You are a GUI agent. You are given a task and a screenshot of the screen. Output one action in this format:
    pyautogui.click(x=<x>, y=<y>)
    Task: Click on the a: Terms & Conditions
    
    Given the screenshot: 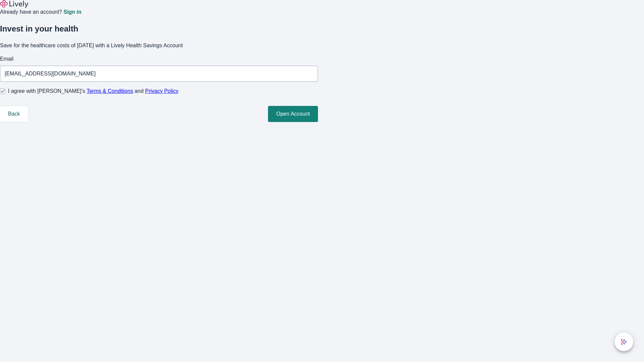 What is the action you would take?
    pyautogui.click(x=110, y=91)
    